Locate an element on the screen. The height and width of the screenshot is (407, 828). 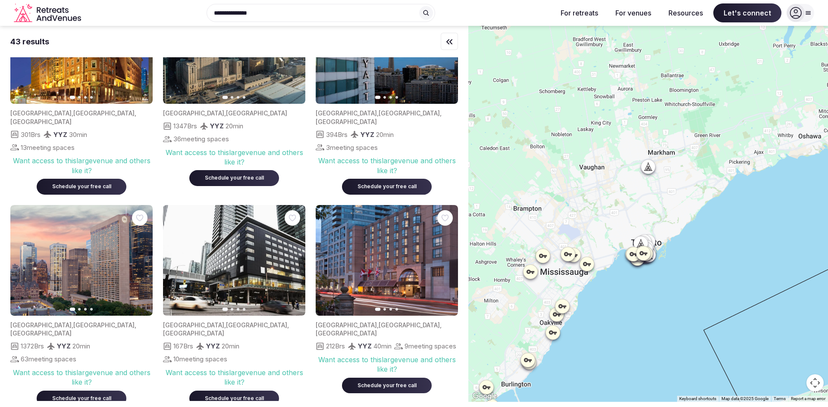
button: Map camera controls is located at coordinates (815, 383).